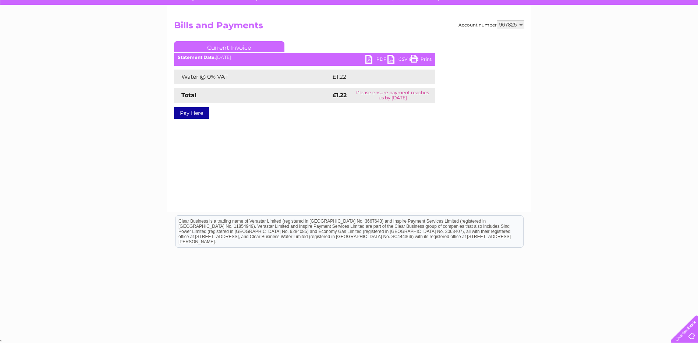 The width and height of the screenshot is (698, 343). I want to click on img: logo.png, so click(43, 30).